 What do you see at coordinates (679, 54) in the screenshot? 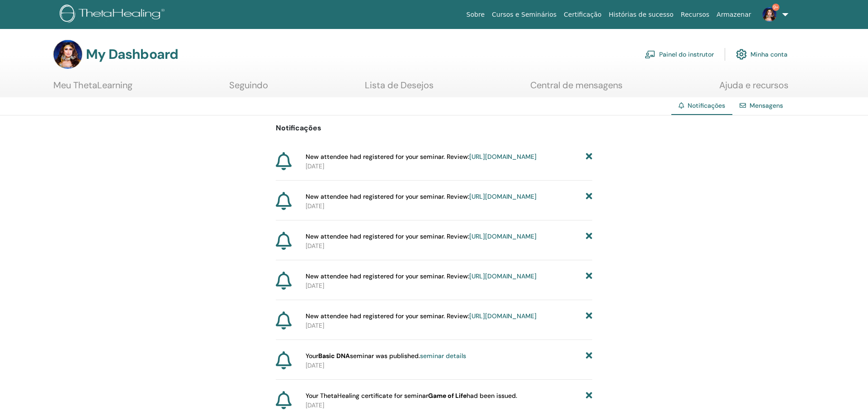
I see `a: Painel do instrutor` at bounding box center [679, 54].